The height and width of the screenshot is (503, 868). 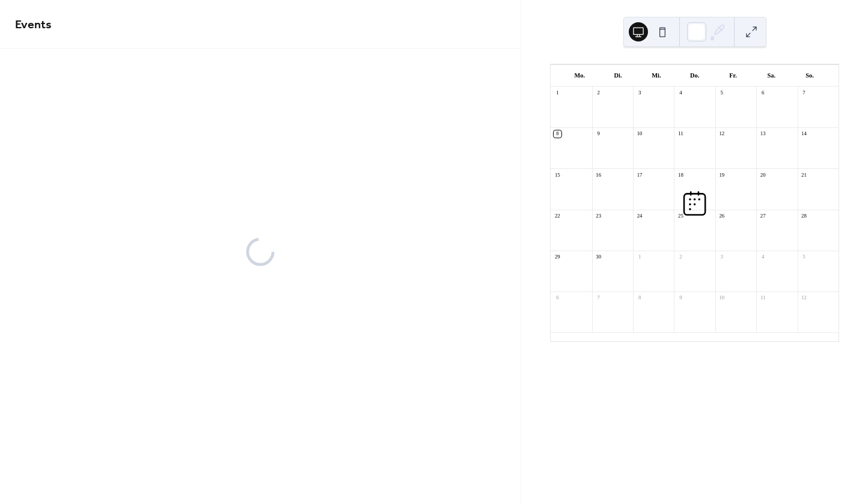 I want to click on div: 17, so click(x=639, y=175).